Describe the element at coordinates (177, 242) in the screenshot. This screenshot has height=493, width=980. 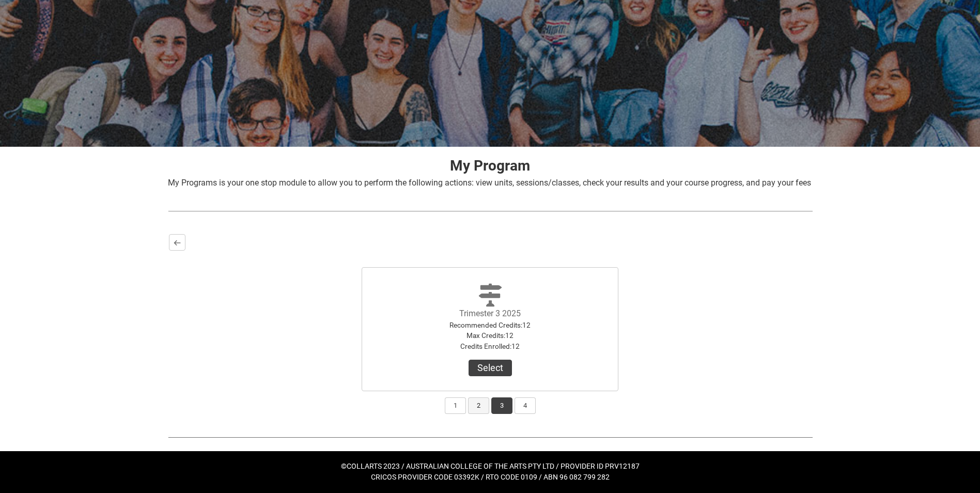
I see `button: Back` at that location.